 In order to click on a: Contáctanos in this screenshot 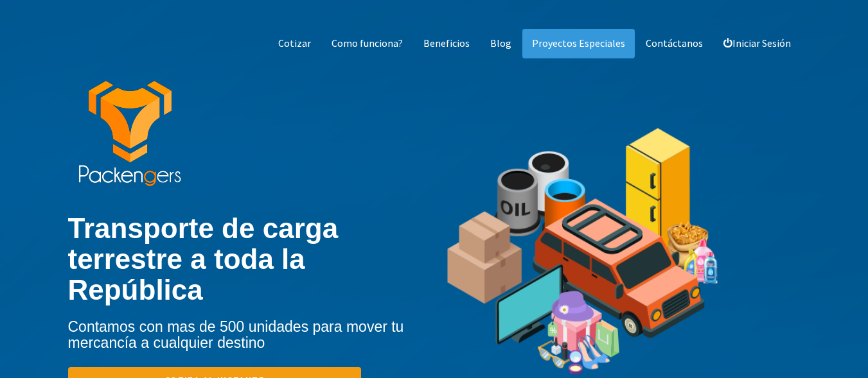, I will do `click(674, 44)`.